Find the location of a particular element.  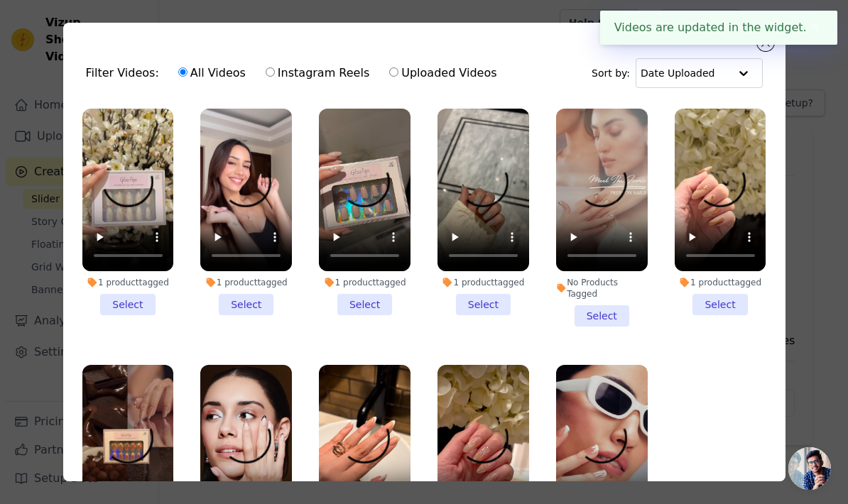

label: Uploaded Videos is located at coordinates (442, 73).